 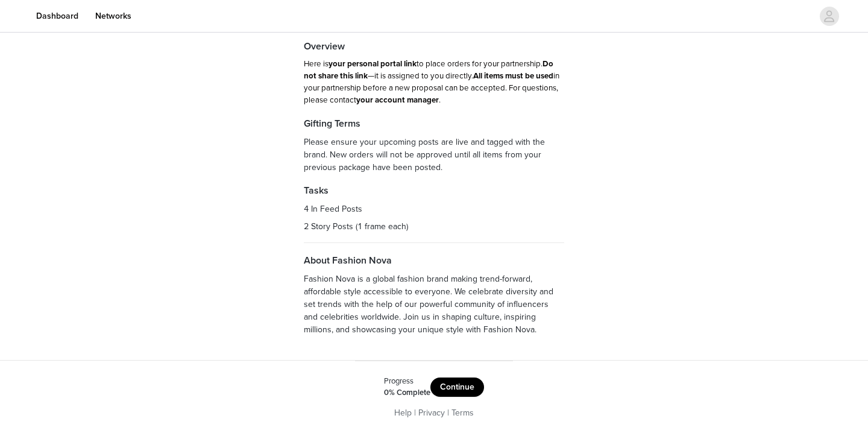 I want to click on div: Progress, so click(x=407, y=381).